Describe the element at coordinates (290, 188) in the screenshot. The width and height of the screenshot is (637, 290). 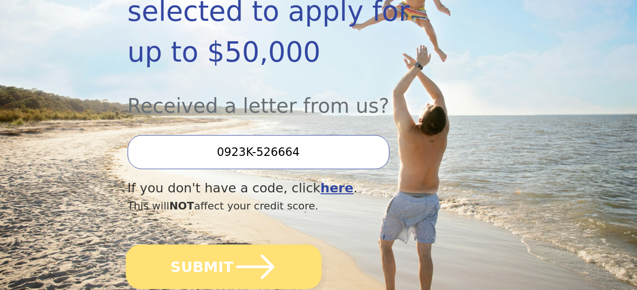
I see `div: If you don't have a code, click .` at that location.